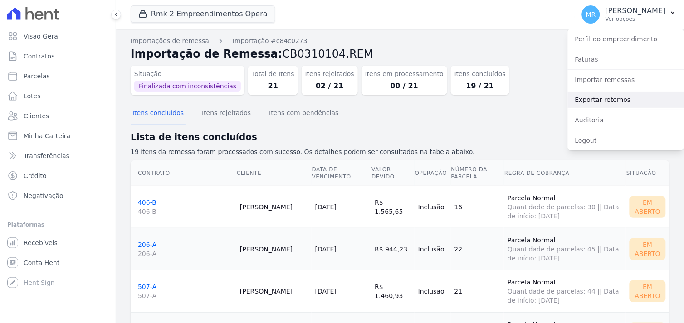 This screenshot has width=684, height=323. Describe the element at coordinates (58, 76) in the screenshot. I see `a: Parcelas` at that location.